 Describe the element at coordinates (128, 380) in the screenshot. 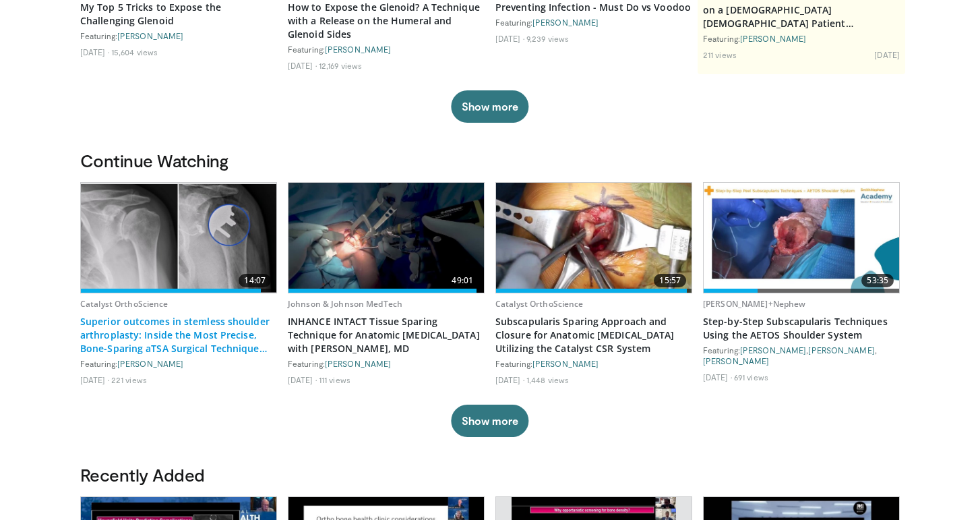

I see `li: 221 views` at that location.